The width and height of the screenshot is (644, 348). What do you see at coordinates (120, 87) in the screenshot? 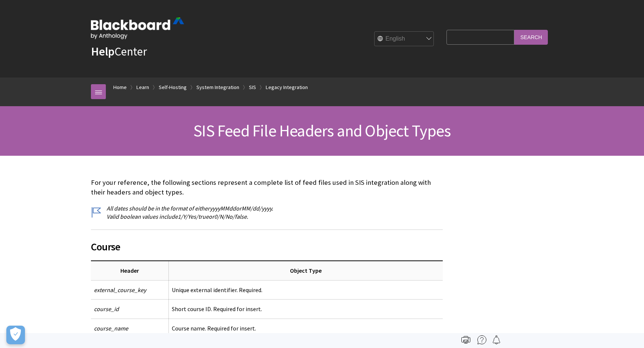
I see `a: Home` at bounding box center [120, 87].